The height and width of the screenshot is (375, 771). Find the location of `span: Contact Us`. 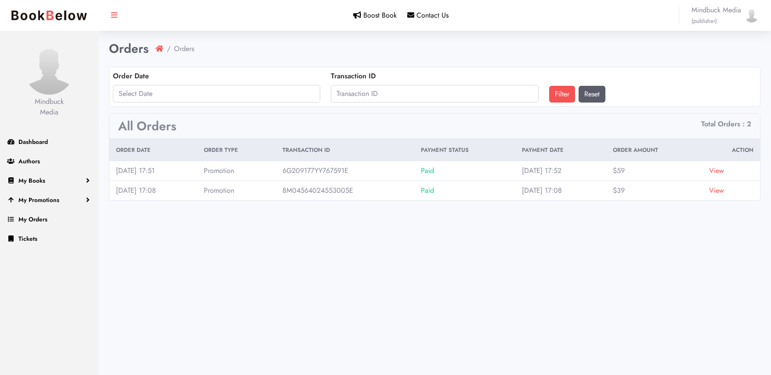

span: Contact Us is located at coordinates (433, 15).